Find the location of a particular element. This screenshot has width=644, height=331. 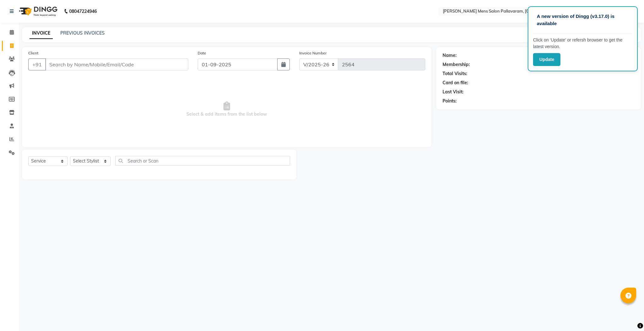

a: INVOICE is located at coordinates (41, 33).